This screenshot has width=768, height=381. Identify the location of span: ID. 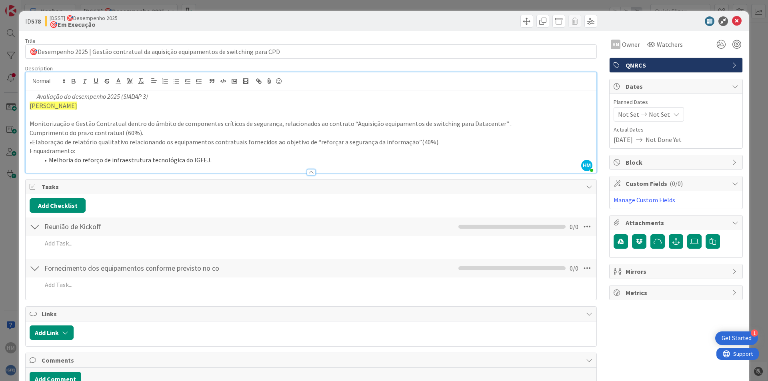
(33, 21).